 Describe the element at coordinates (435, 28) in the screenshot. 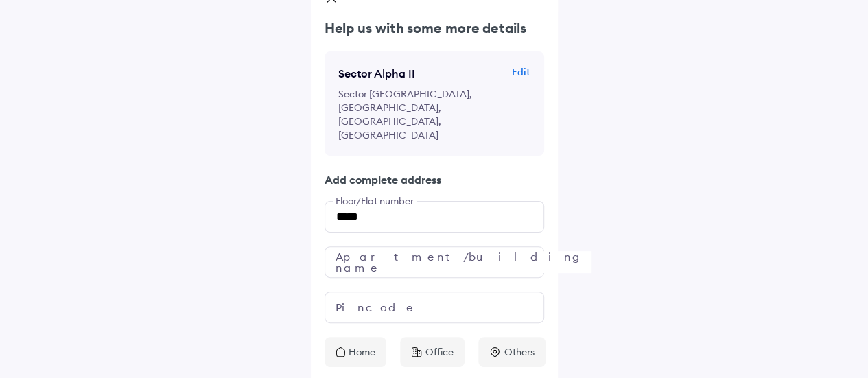

I see `p: Help us with some more details` at that location.